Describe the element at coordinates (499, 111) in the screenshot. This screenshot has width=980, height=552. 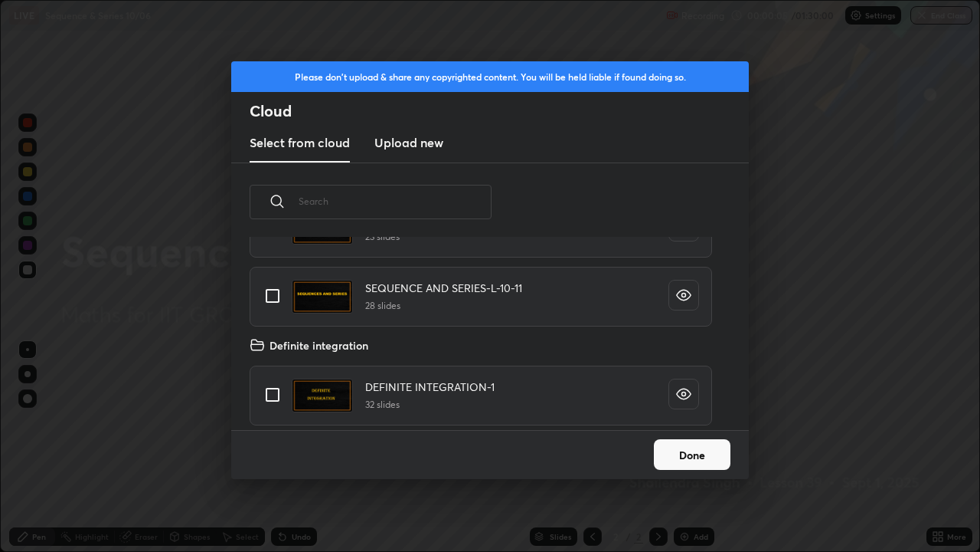
I see `h2: Cloud` at that location.